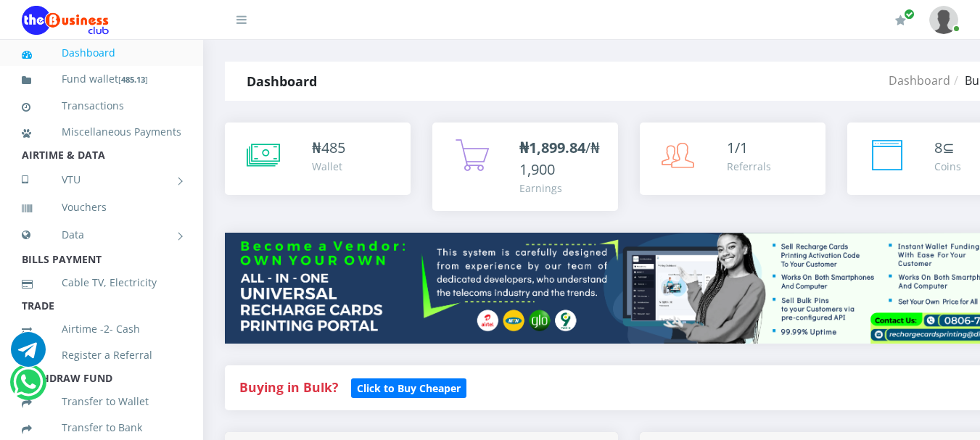 The width and height of the screenshot is (980, 440). Describe the element at coordinates (101, 401) in the screenshot. I see `a: Transfer to Wallet` at that location.